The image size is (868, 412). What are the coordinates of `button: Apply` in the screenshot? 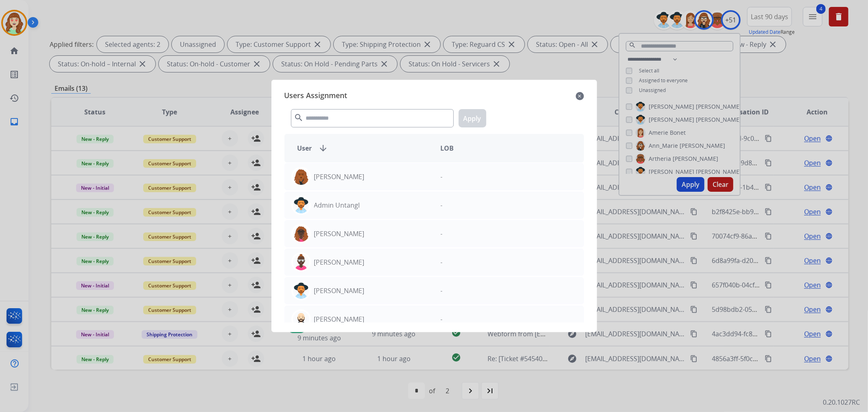 It's located at (472, 118).